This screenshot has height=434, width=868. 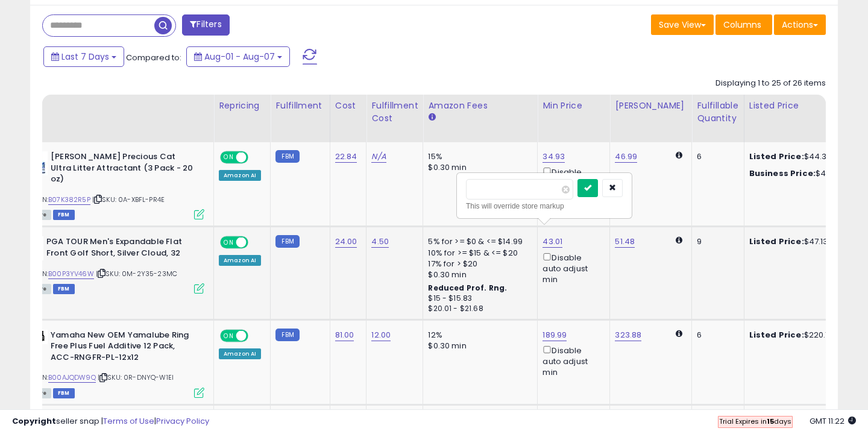 I want to click on button: Filters, so click(x=206, y=25).